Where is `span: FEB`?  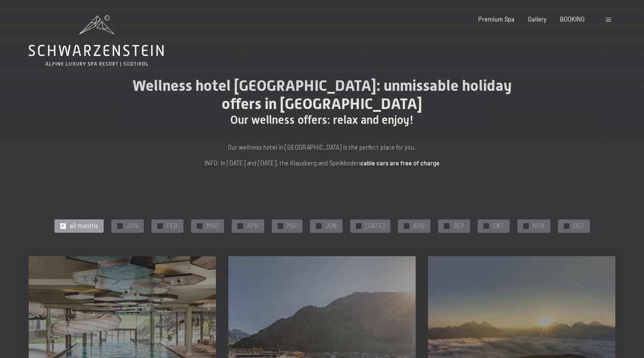 span: FEB is located at coordinates (172, 226).